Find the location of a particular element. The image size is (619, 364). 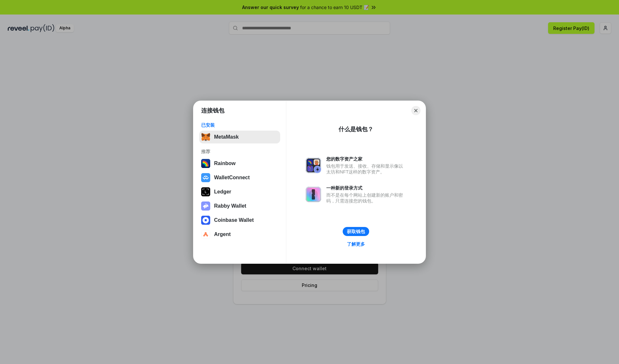

div: 什么是钱包？ is located at coordinates (356, 129).